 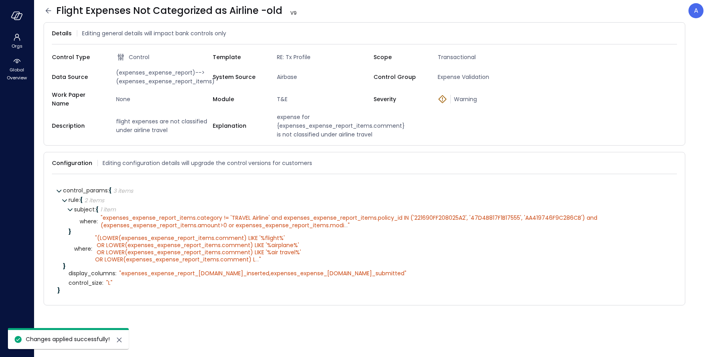 I want to click on span: control_size, so click(x=86, y=283).